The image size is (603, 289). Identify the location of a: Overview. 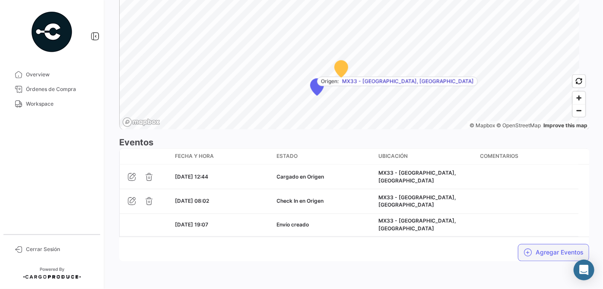
(52, 75).